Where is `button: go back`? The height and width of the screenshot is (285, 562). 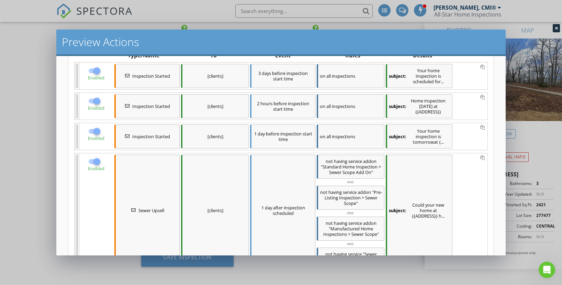 button: go back is located at coordinates (11, 9).